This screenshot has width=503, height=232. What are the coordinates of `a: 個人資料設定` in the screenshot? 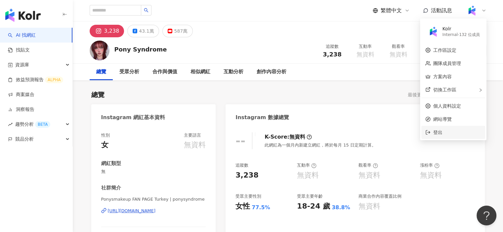 It's located at (447, 106).